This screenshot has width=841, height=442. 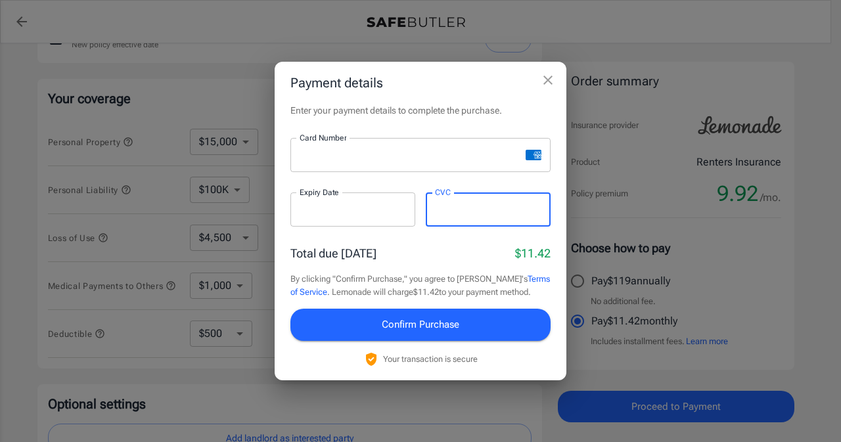 What do you see at coordinates (548, 80) in the screenshot?
I see `button: close` at bounding box center [548, 80].